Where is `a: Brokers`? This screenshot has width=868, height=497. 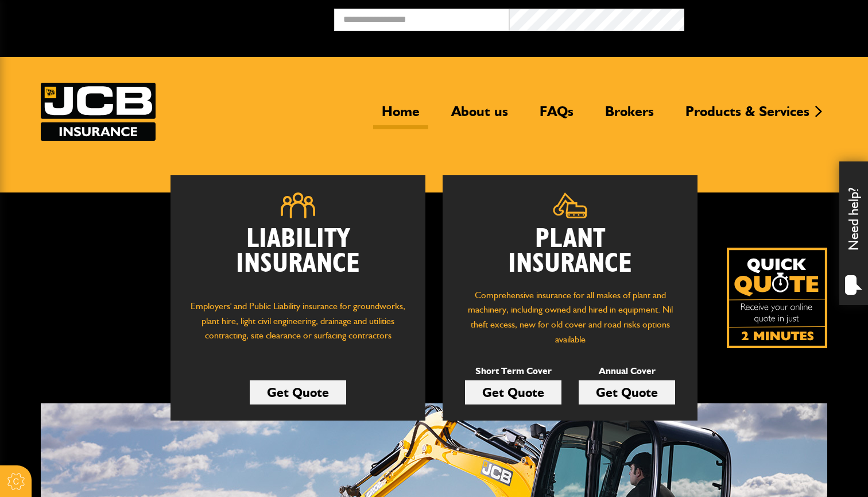 a: Brokers is located at coordinates (630, 116).